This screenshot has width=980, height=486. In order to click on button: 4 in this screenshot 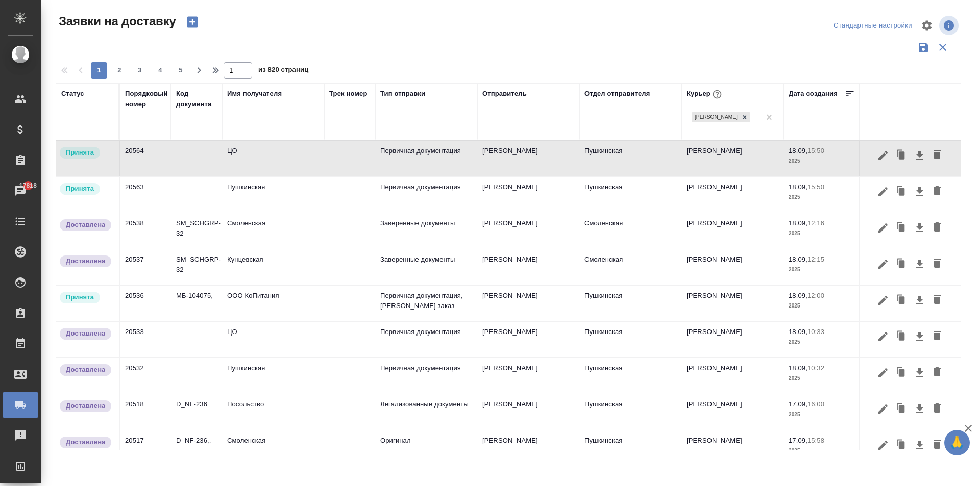, I will do `click(160, 71)`.